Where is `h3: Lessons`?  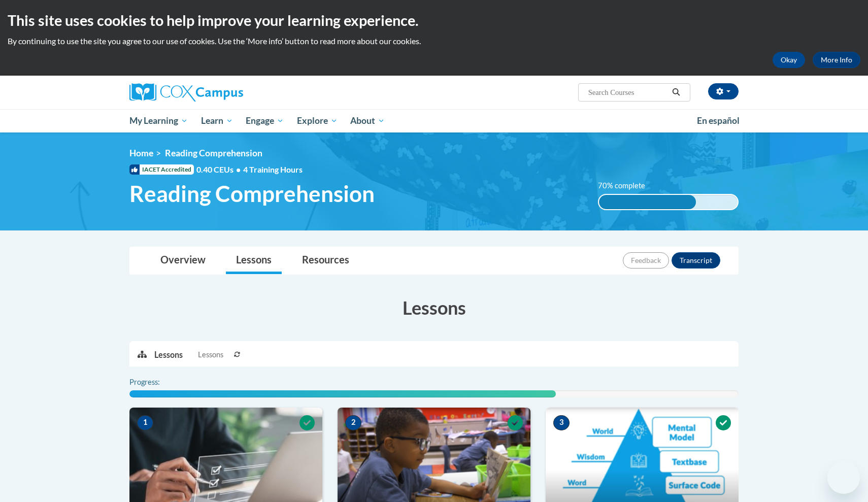
h3: Lessons is located at coordinates (434, 308).